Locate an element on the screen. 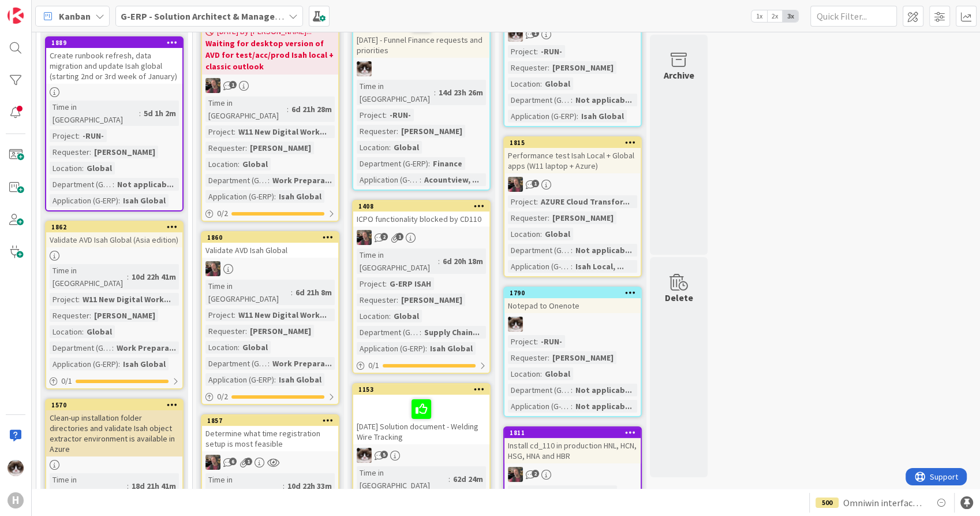  div: 1570 is located at coordinates (114, 405).